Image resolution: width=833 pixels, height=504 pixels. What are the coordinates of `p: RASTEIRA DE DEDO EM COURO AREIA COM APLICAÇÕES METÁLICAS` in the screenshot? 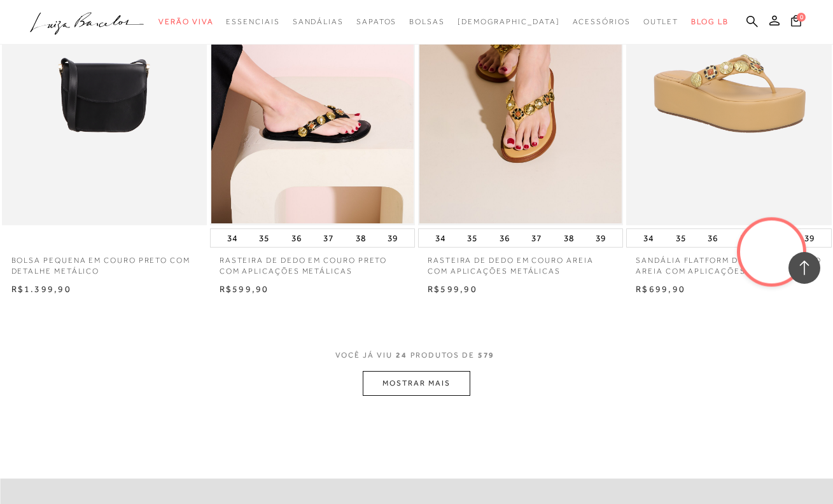 It's located at (521, 262).